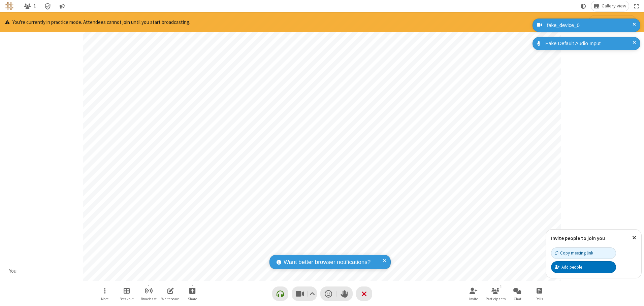  Describe the element at coordinates (344, 293) in the screenshot. I see `button: Raise hand` at that location.